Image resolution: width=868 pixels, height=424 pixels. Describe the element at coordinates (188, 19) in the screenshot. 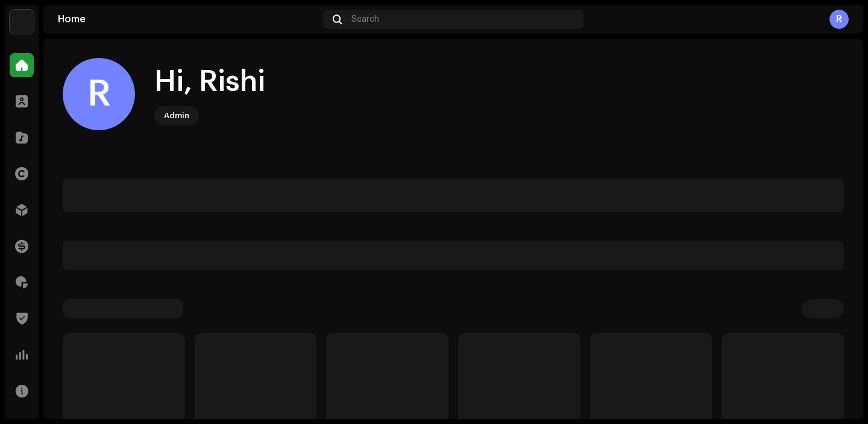

I see `div: Home` at that location.